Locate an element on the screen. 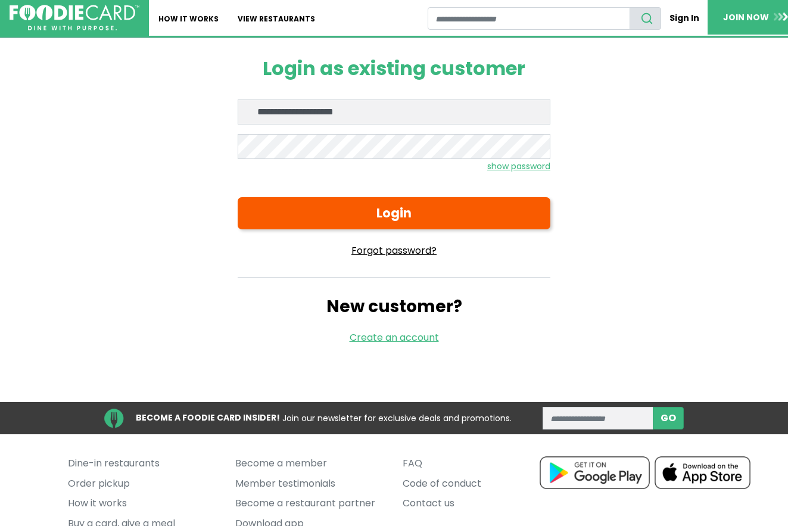 This screenshot has height=526, width=788. span: Join our newsletter for exclusive deals and promotions. is located at coordinates (397, 418).